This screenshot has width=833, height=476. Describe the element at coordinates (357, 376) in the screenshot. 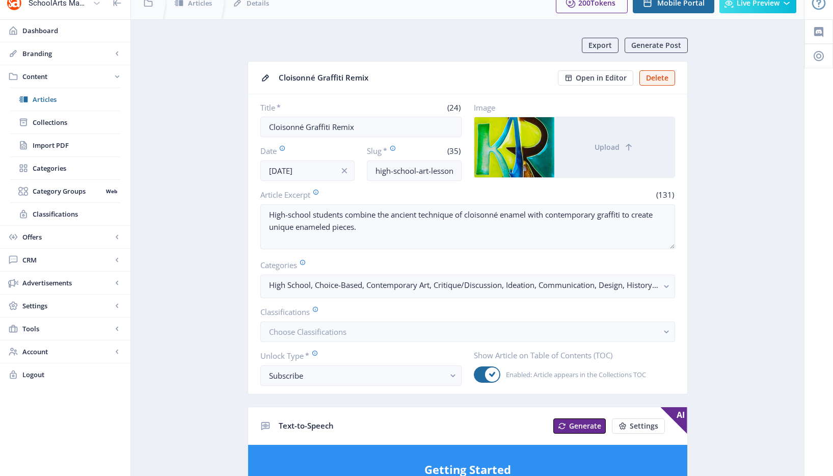

I see `div: Subscribe` at that location.